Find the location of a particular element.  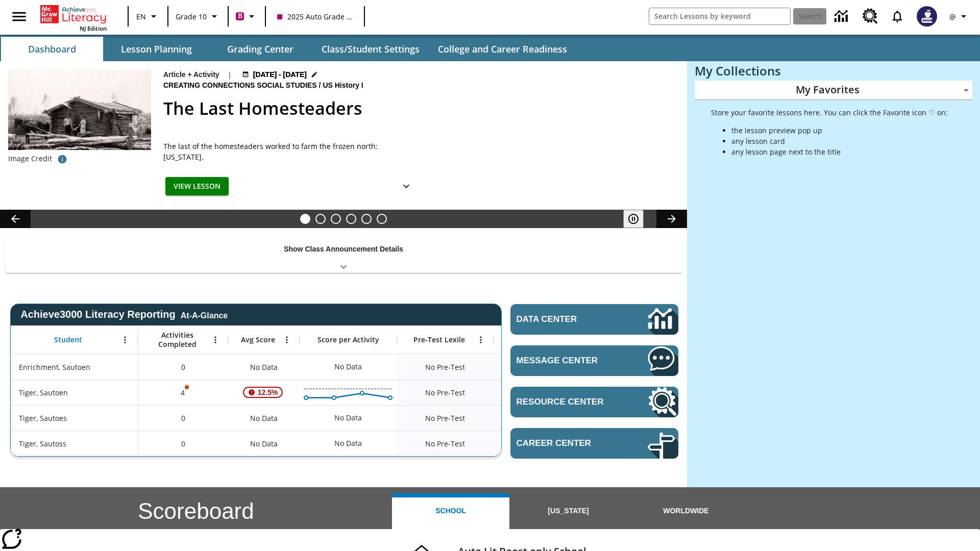

span: Career Center is located at coordinates (566, 443).